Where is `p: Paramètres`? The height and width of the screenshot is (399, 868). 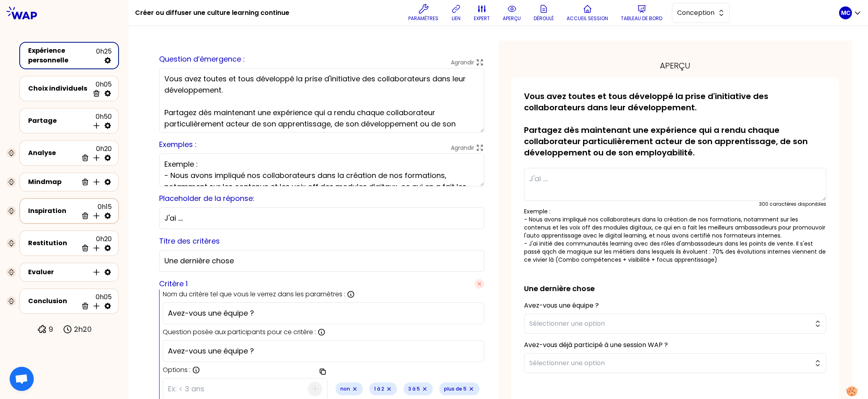 p: Paramètres is located at coordinates (423, 19).